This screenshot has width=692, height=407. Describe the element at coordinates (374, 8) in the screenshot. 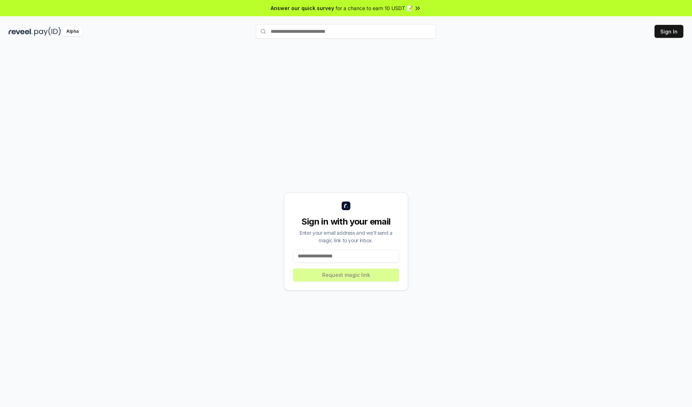

I see `span: for a chance to earn 10 USDT 📝` at that location.